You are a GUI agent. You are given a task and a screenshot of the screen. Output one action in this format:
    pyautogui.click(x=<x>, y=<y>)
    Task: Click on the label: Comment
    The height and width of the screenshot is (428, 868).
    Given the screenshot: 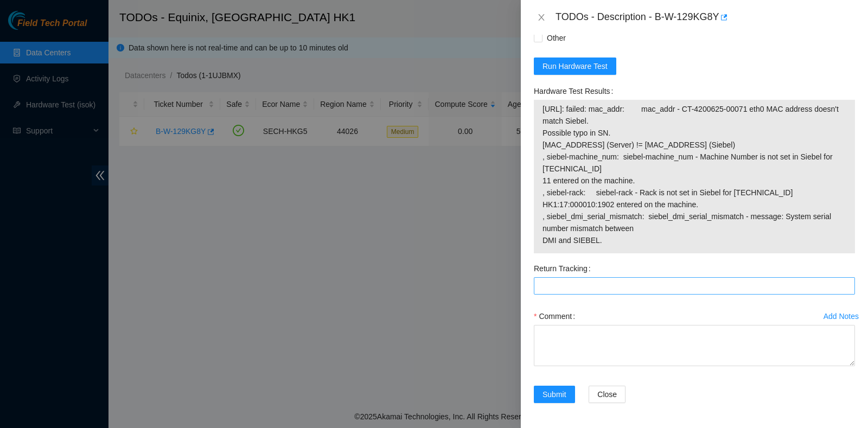 What is the action you would take?
    pyautogui.click(x=557, y=316)
    